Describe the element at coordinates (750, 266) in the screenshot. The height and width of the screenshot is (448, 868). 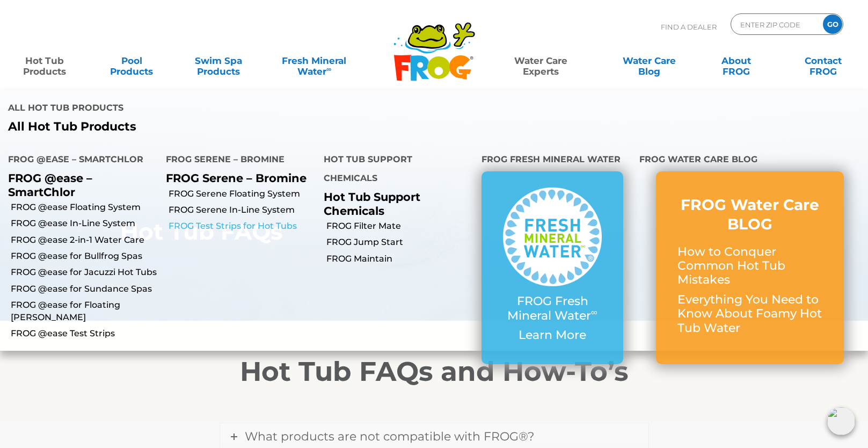
I see `p: How to Conquer Common Hot Tub Mistakes` at that location.